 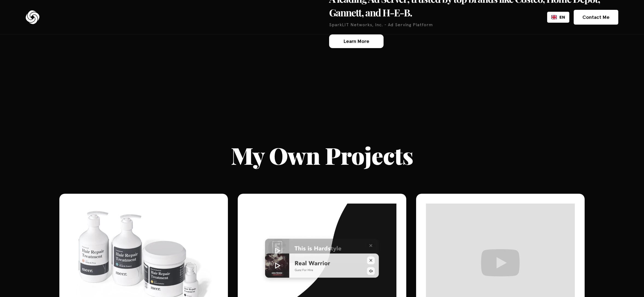 What do you see at coordinates (558, 17) in the screenshot?
I see `div: Language selected: English` at bounding box center [558, 17].